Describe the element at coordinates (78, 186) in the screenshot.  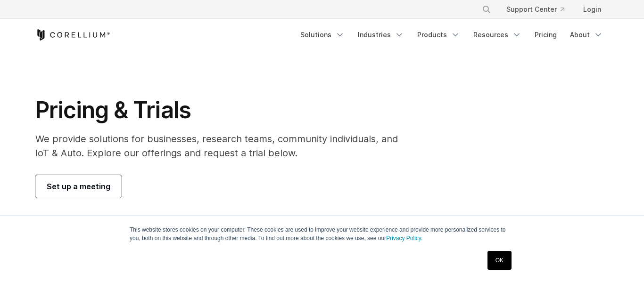
I see `span: Set up a meeting` at that location.